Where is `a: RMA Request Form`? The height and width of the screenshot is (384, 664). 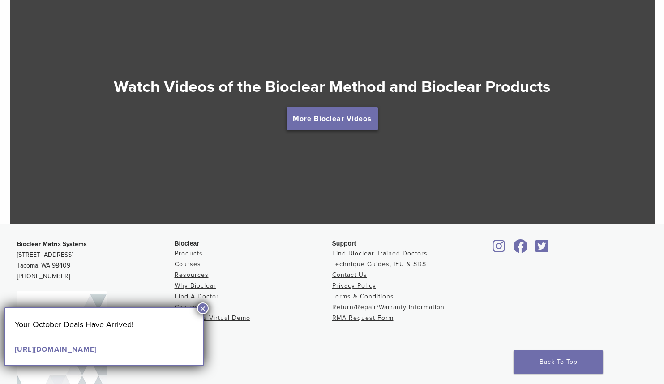
a: RMA Request Form is located at coordinates (363, 317).